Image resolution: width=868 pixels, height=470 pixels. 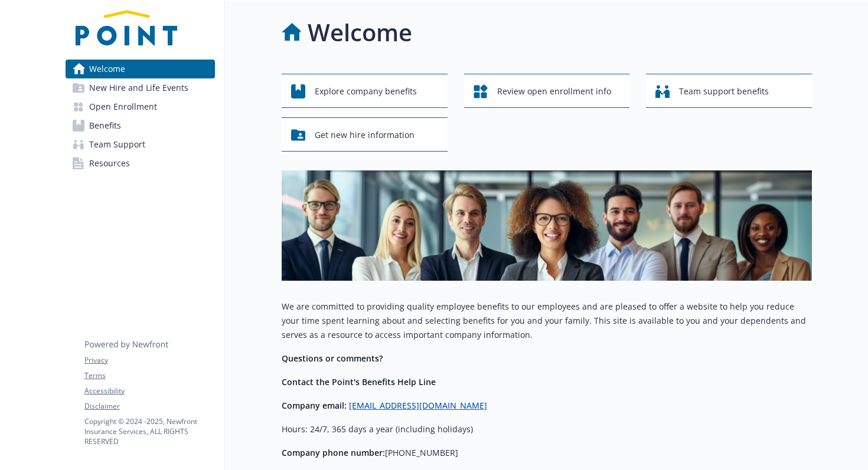 I want to click on span: Team Support, so click(x=116, y=144).